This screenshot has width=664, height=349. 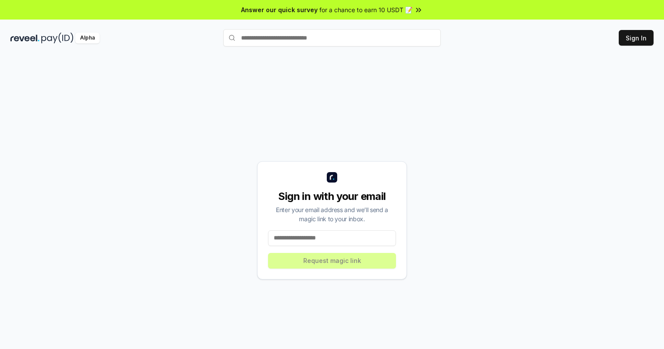 I want to click on button: Sign In, so click(x=636, y=38).